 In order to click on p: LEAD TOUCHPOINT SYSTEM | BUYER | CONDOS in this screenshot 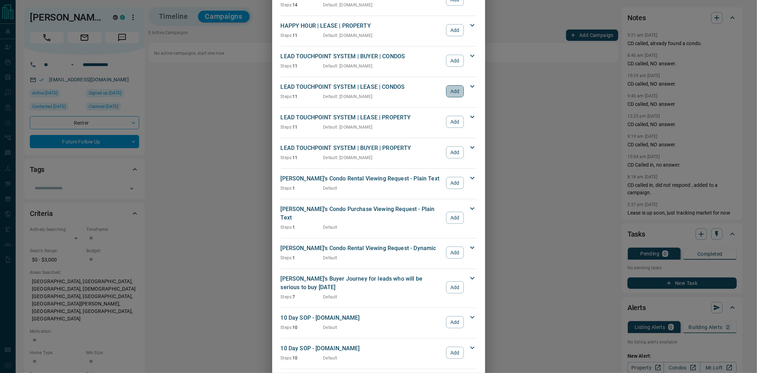, I will do `click(362, 56)`.